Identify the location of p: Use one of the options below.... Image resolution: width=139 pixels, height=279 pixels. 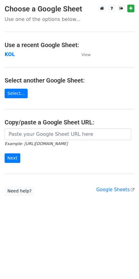
(70, 19).